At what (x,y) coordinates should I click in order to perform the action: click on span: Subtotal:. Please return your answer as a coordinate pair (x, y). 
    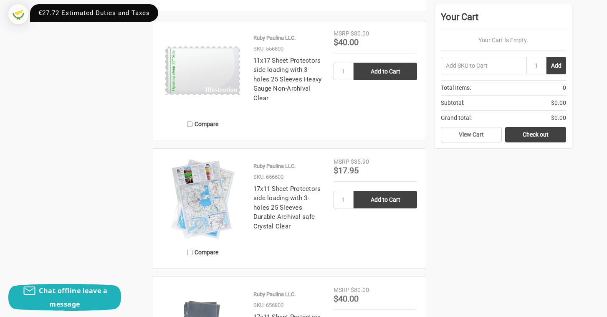
    Looking at the image, I should click on (452, 103).